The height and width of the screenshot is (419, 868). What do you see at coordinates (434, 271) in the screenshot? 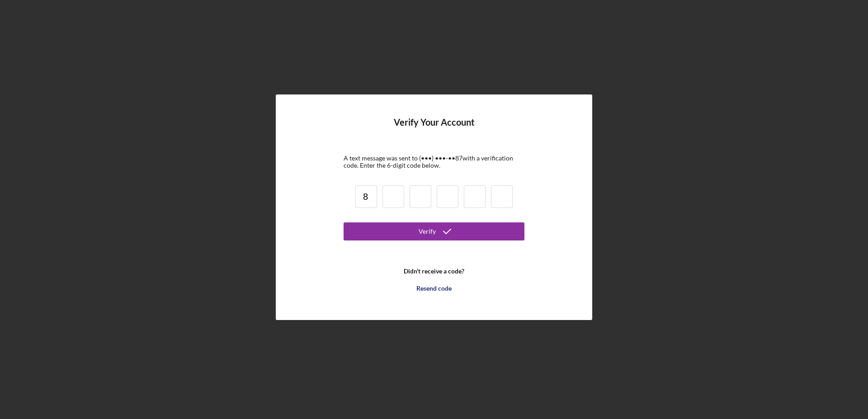
I see `b: Didn't receive a code?` at bounding box center [434, 271].